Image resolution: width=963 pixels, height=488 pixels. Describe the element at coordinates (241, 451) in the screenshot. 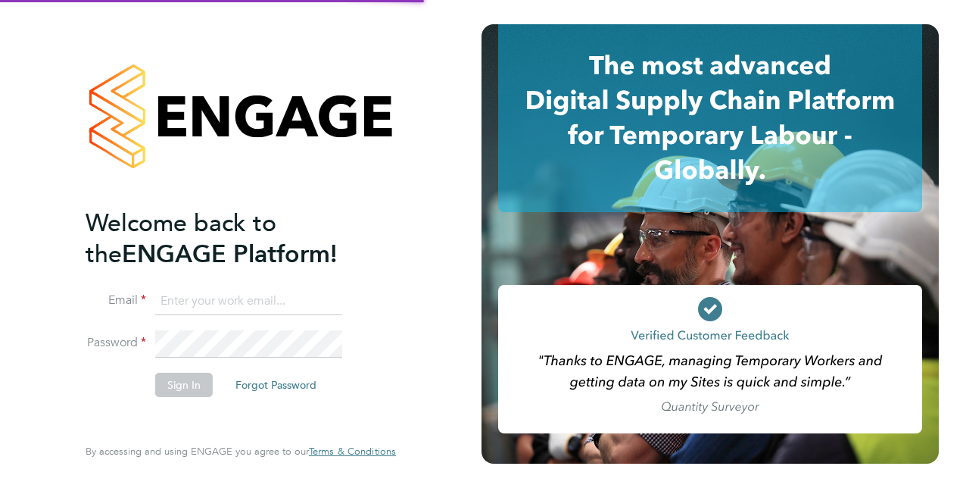

I see `span: By accessing and using ENGAGE you agree to our` at that location.